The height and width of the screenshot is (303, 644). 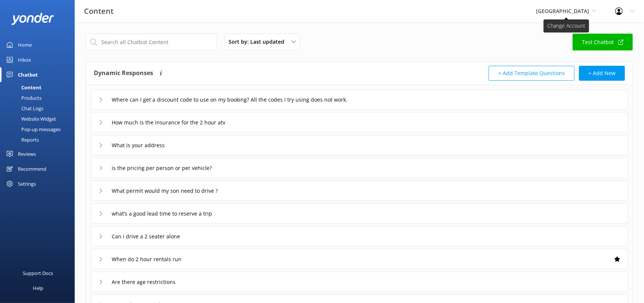 What do you see at coordinates (30, 119) in the screenshot?
I see `div: Website Widget` at bounding box center [30, 119].